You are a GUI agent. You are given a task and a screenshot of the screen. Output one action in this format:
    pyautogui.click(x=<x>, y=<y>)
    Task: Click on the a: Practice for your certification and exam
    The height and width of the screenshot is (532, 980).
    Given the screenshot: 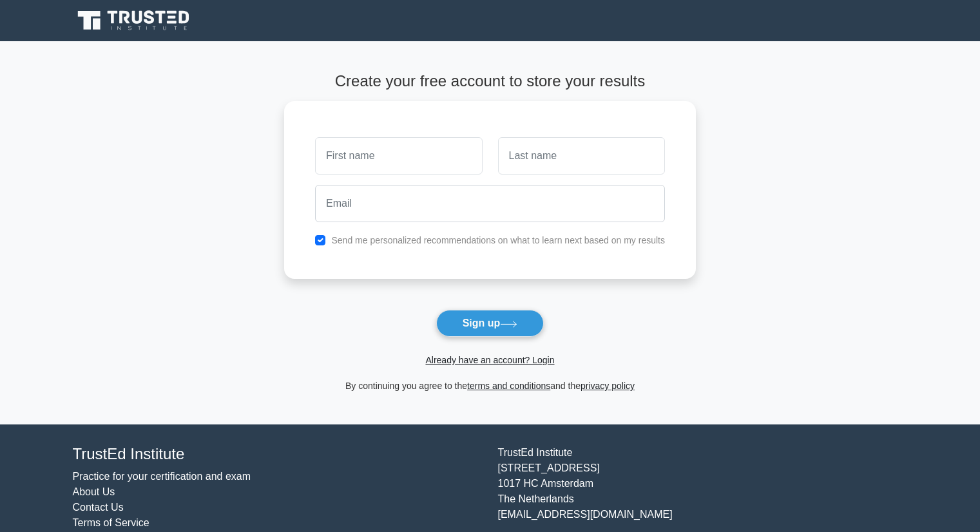 What is the action you would take?
    pyautogui.click(x=162, y=476)
    